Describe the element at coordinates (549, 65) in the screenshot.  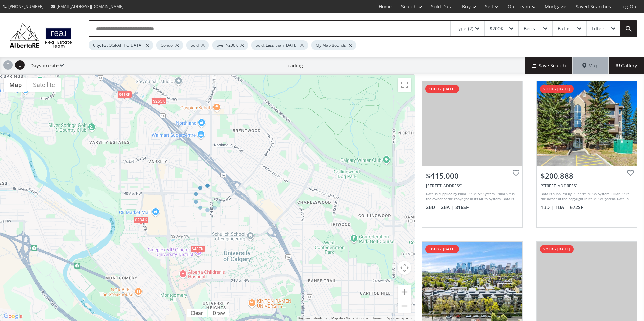
I see `button: Save Search` at that location.